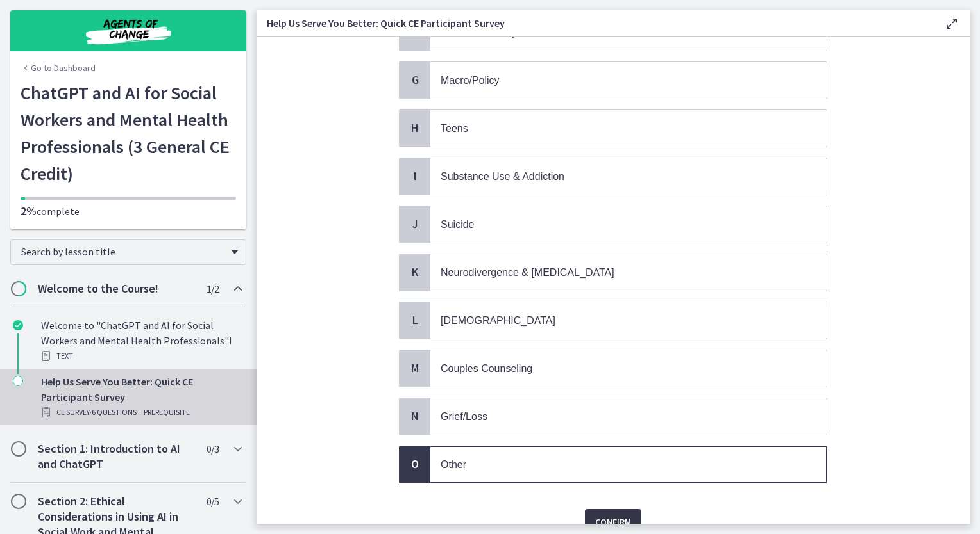 This screenshot has height=534, width=980. Describe the element at coordinates (595, 23) in the screenshot. I see `h3: Help Us Serve You Better: Quick CE Participant Survey` at that location.